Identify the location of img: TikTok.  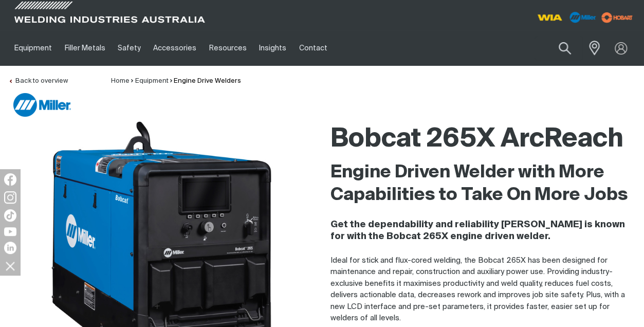
(10, 215).